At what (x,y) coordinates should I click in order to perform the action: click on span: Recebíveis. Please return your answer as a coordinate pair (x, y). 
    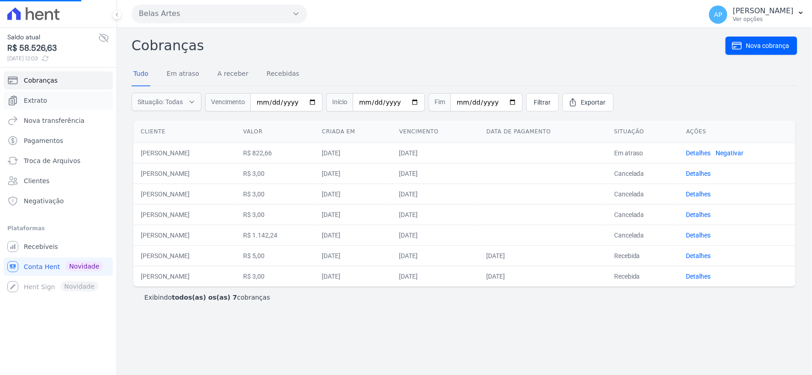
    Looking at the image, I should click on (41, 247).